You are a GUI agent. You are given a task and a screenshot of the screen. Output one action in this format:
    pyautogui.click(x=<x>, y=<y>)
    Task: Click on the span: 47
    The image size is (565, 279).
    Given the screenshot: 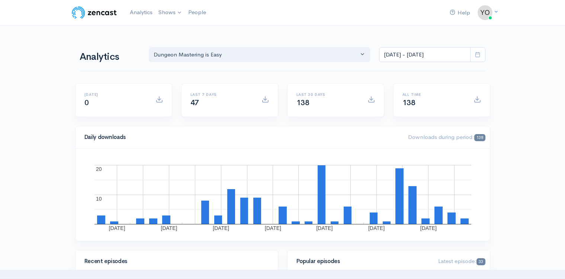 What is the action you would take?
    pyautogui.click(x=194, y=103)
    